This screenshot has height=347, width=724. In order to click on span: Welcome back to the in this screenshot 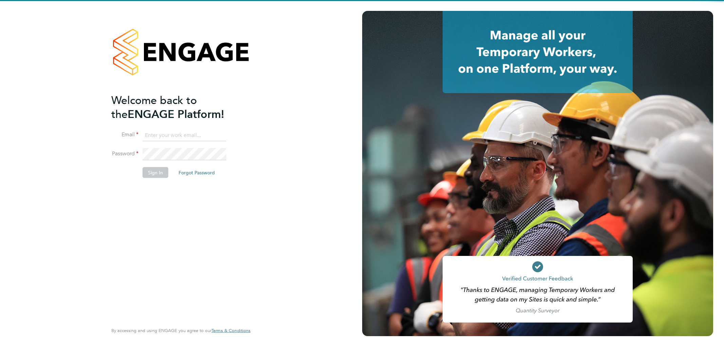, I will do `click(154, 107)`.